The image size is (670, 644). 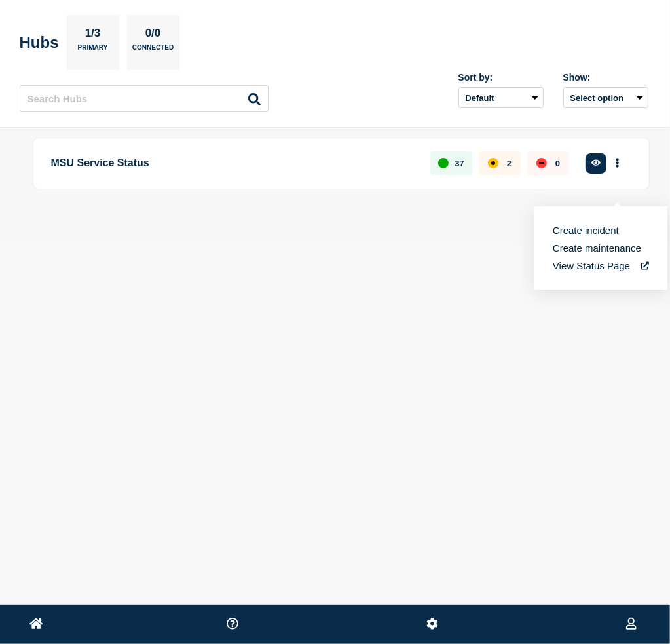 I want to click on div: Sort by:, so click(x=502, y=77).